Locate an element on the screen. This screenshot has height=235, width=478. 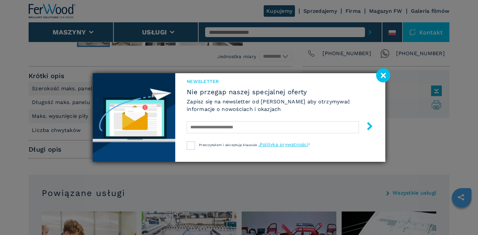
span: Polityka prywatności is located at coordinates (284, 145).